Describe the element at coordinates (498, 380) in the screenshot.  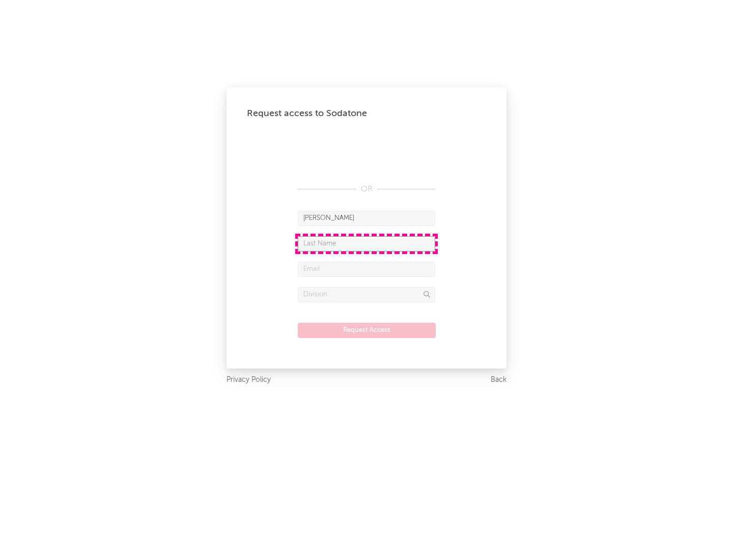
I see `a: Back` at that location.